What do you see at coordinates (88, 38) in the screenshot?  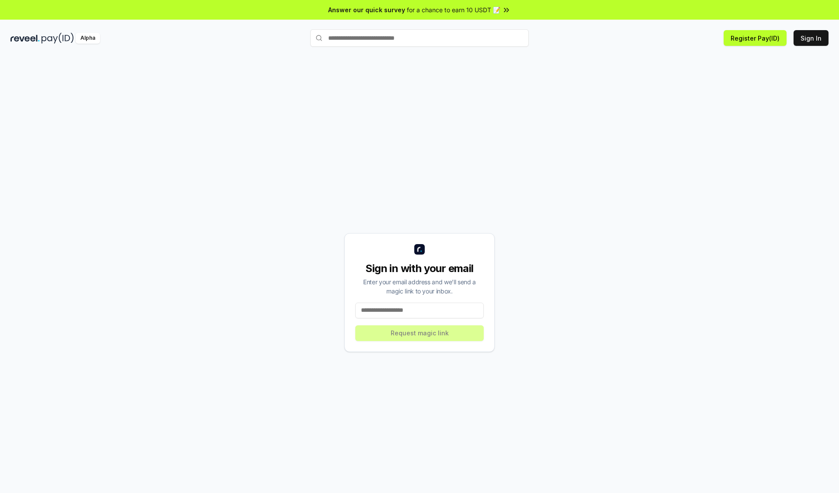 I see `div: Alpha` at bounding box center [88, 38].